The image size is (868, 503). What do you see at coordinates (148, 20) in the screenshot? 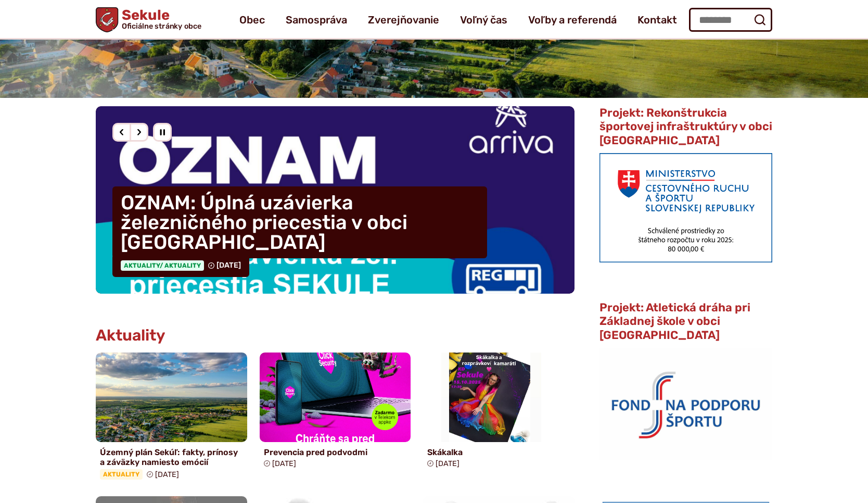
I see `a: Logo Sekule, prejsť na domovskú stránku.` at bounding box center [148, 20].